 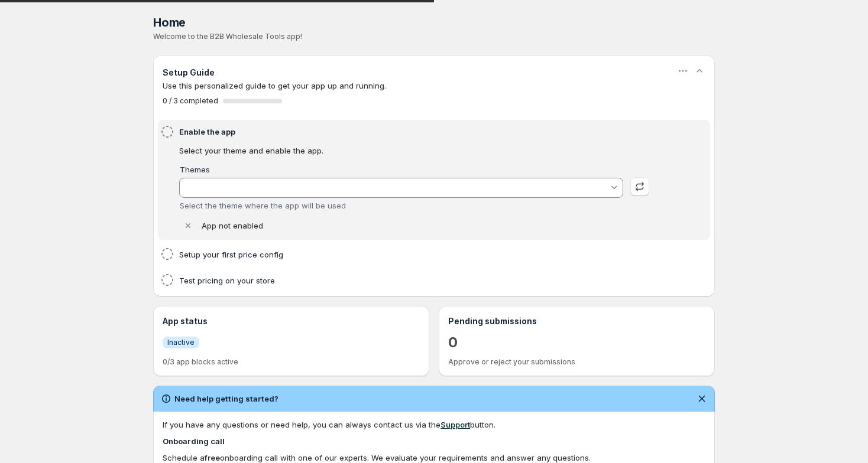 I want to click on a: Support, so click(x=456, y=425).